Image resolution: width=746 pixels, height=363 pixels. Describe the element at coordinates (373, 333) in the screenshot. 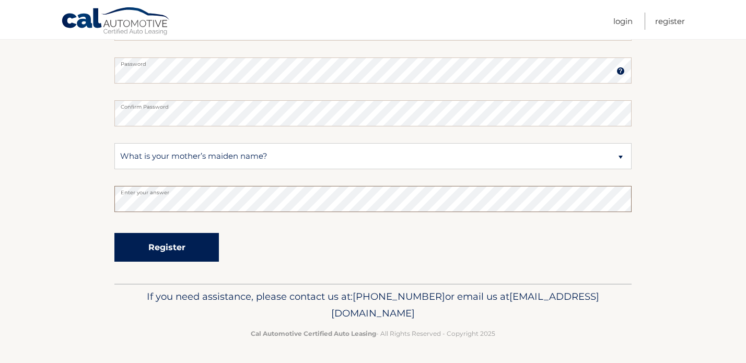

I see `p: - All Rights Reserved - Copyright 2025` at that location.